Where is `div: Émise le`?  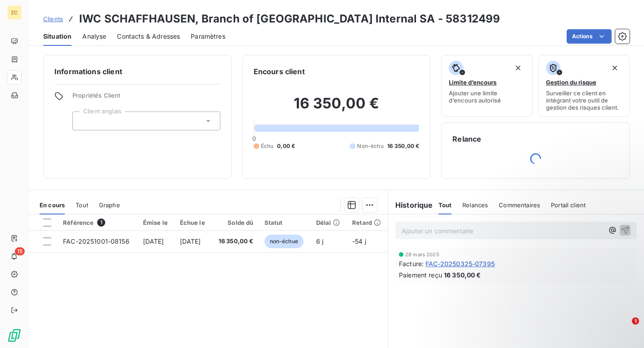 div: Émise le is located at coordinates (156, 223).